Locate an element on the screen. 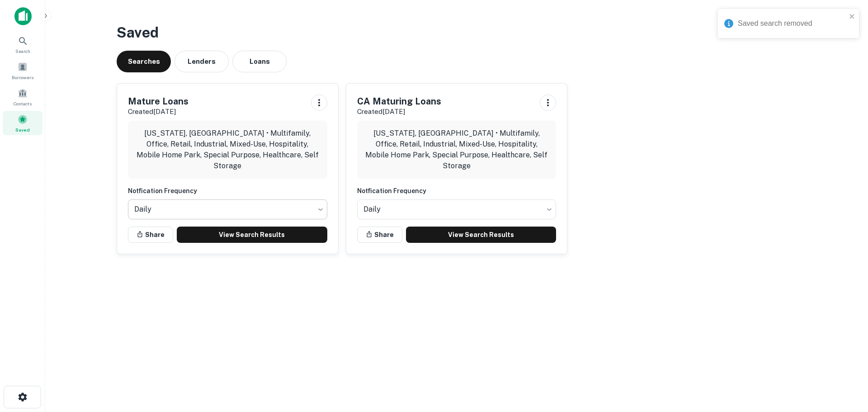 The image size is (868, 412). div: Saved search removed is located at coordinates (792, 23).